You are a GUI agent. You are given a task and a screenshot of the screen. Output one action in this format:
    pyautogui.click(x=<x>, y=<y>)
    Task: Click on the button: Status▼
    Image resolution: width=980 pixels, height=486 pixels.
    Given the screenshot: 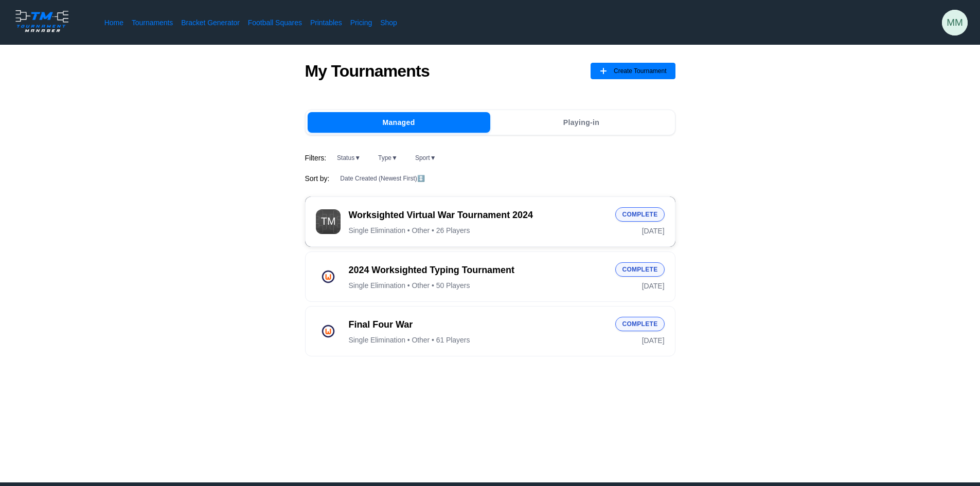 What is the action you would take?
    pyautogui.click(x=349, y=158)
    